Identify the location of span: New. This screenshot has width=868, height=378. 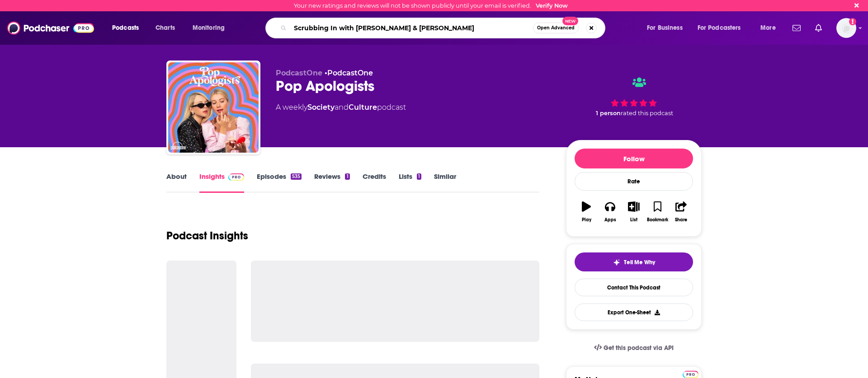
(570, 20).